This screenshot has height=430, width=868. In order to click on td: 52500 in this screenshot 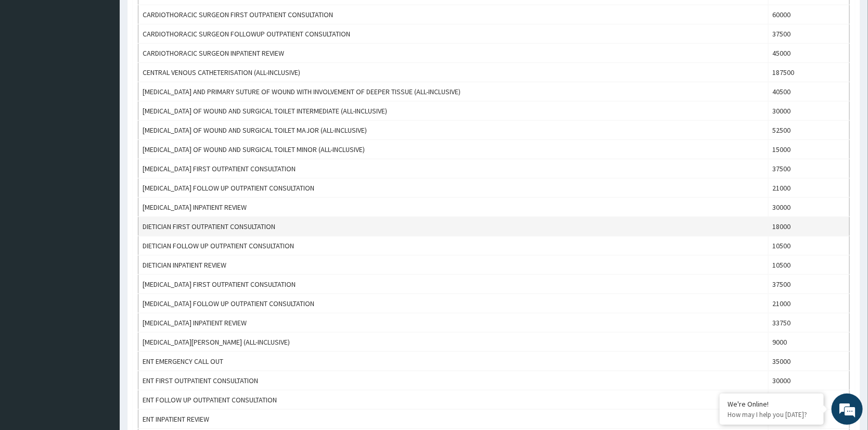, I will do `click(809, 130)`.